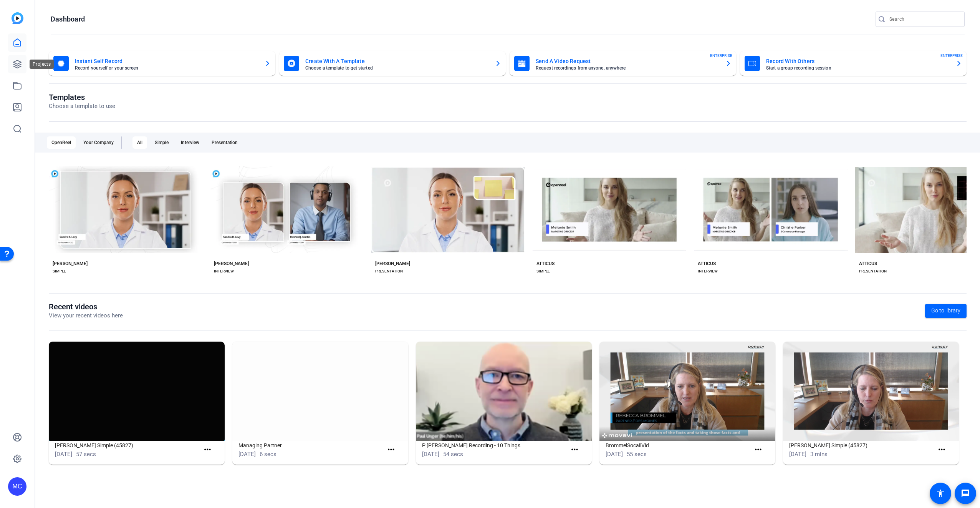 The image size is (980, 508). Describe the element at coordinates (397, 68) in the screenshot. I see `mat-card-subtitle: Choose a template to get started` at that location.